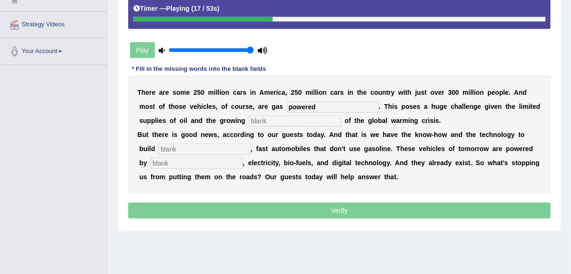 The image size is (571, 274). Describe the element at coordinates (416, 92) in the screenshot. I see `b: j` at that location.